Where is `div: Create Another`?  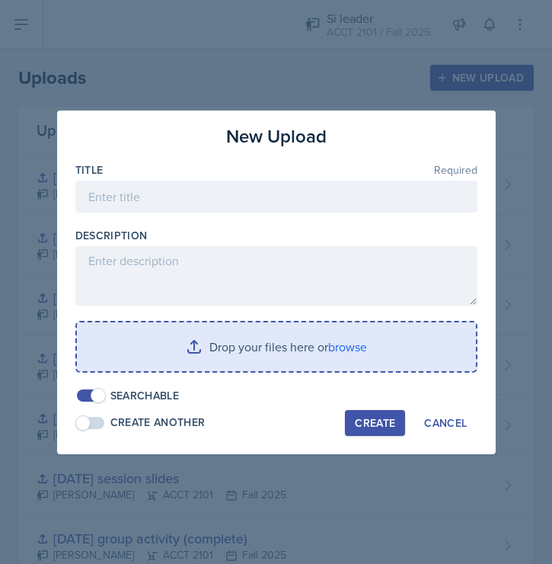
div: Create Another is located at coordinates (158, 422).